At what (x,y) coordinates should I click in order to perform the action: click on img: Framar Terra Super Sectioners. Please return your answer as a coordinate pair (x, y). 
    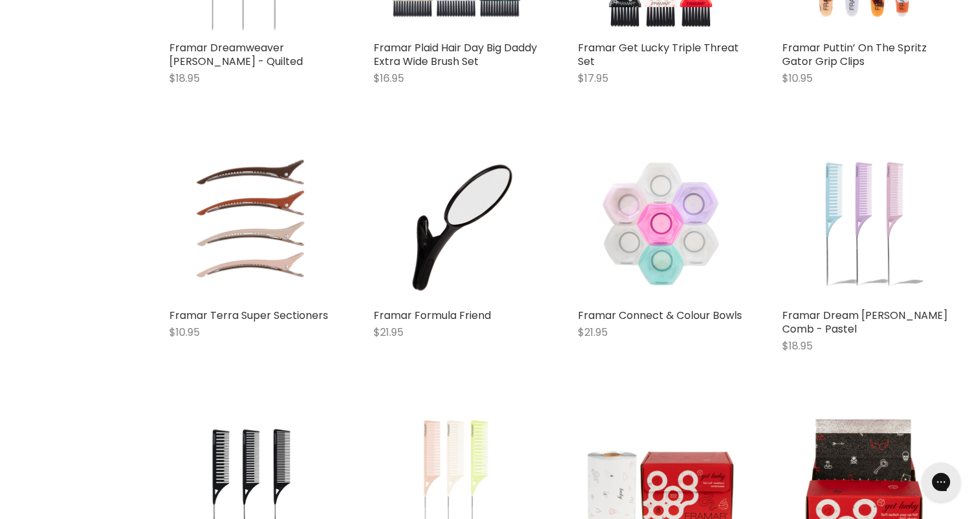
    Looking at the image, I should click on (251, 218).